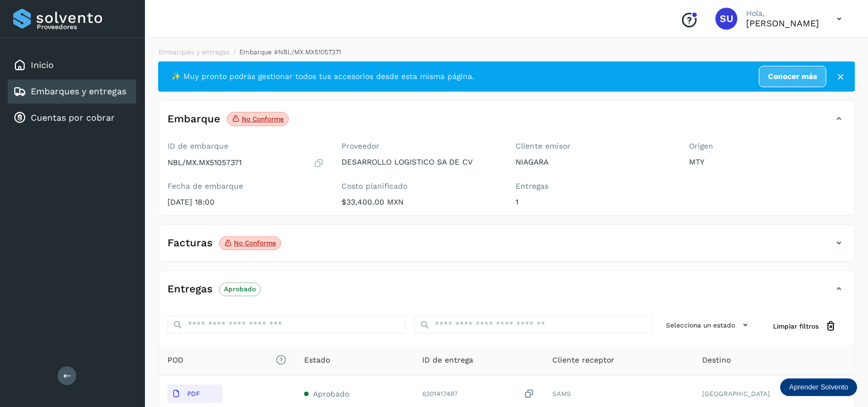 The width and height of the screenshot is (868, 407). What do you see at coordinates (194, 119) in the screenshot?
I see `h4: Embarque` at bounding box center [194, 119].